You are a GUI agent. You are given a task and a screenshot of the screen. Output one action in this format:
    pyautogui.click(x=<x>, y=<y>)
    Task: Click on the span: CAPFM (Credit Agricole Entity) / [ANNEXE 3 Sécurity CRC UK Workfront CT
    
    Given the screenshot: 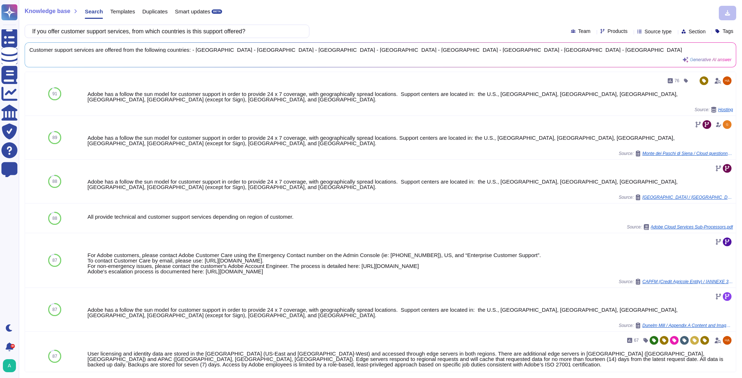 What is the action you would take?
    pyautogui.click(x=688, y=282)
    